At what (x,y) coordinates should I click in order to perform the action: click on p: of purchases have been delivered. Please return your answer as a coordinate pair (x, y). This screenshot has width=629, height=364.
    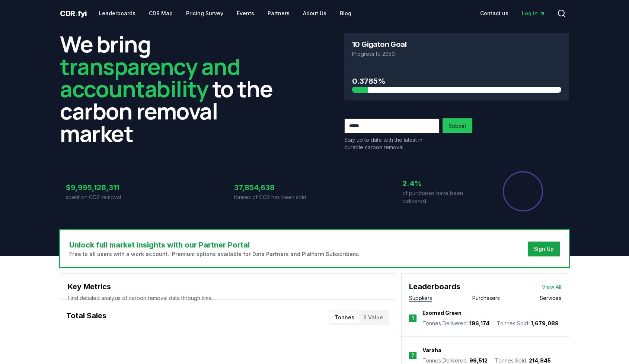
    Looking at the image, I should click on (443, 197).